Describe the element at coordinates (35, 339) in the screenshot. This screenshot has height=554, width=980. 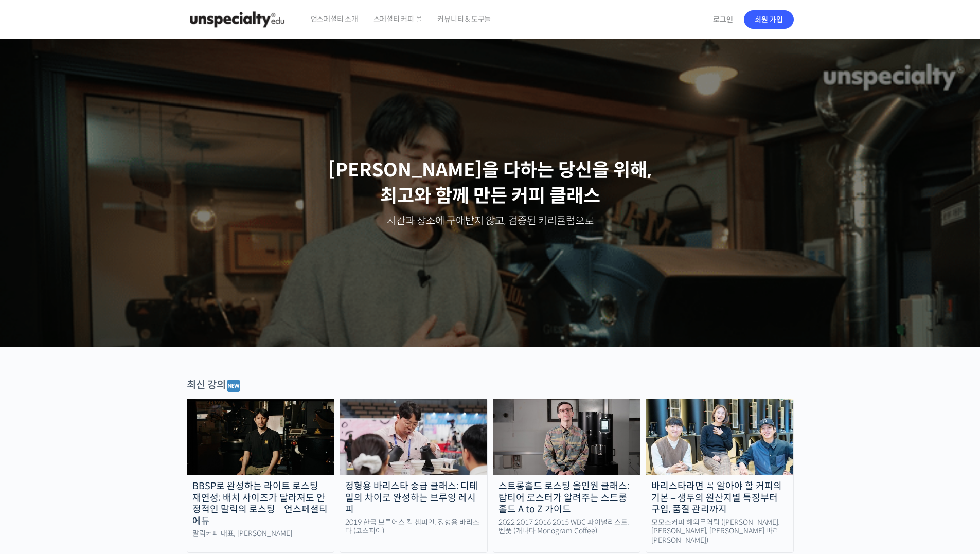
I see `a: 홈` at that location.